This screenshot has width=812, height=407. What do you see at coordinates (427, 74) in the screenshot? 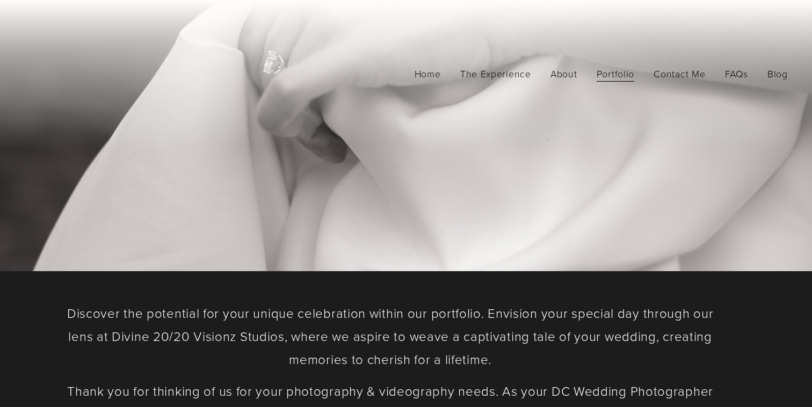
I see `a: Home` at bounding box center [427, 74].